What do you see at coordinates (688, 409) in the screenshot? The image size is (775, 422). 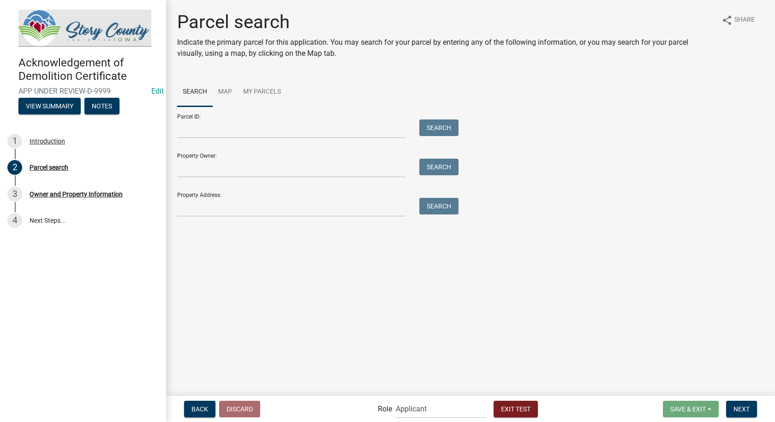 I see `span: Save & Exit` at bounding box center [688, 409].